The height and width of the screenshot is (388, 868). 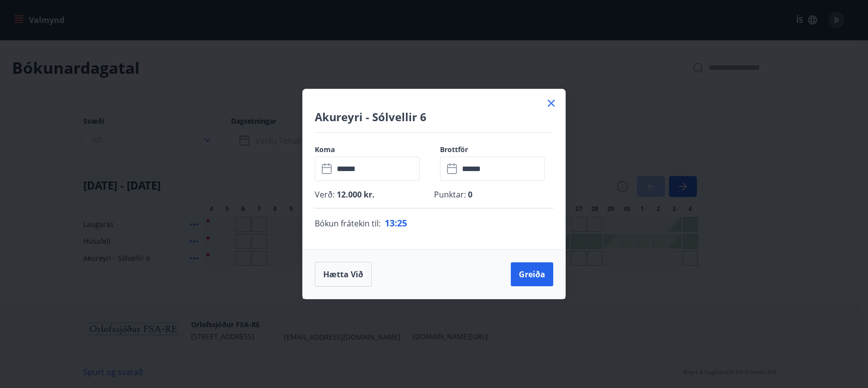 I want to click on p: Verð :, so click(x=374, y=194).